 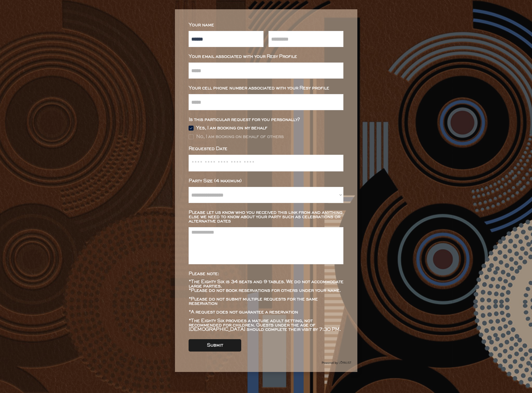 I want to click on img: Rectangle%20315%20%281%29.svg, so click(x=191, y=137).